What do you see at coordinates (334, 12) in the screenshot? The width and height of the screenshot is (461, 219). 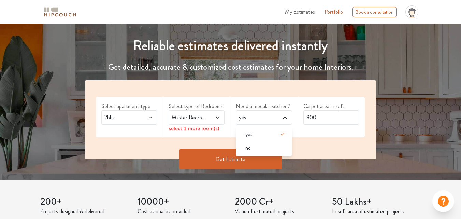 I see `a: Portfolio` at bounding box center [334, 12].